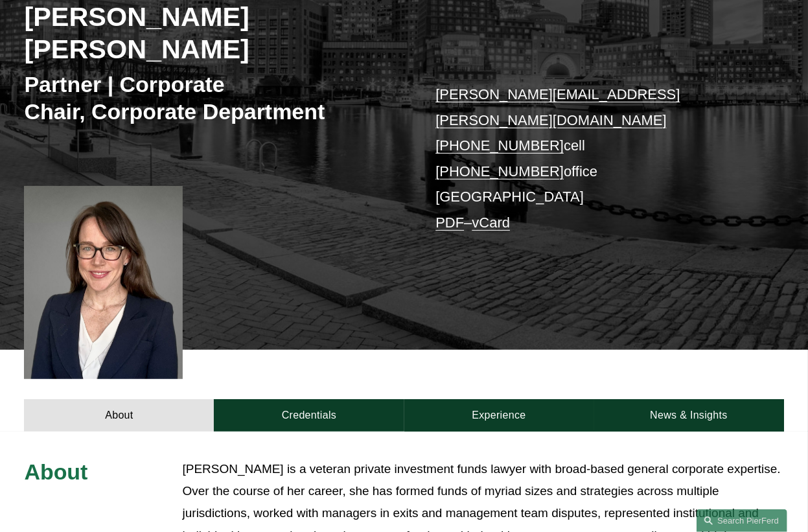  What do you see at coordinates (449, 222) in the screenshot?
I see `a: PDF` at bounding box center [449, 222].